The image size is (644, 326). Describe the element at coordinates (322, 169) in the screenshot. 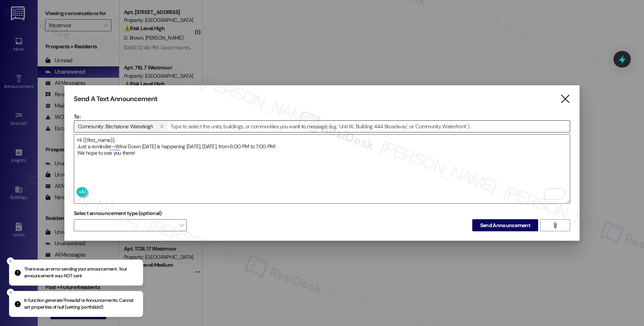

I see `textarea: To enrich screen reader interactions, please activate Accessibility in Grammarly extension settings` at that location.